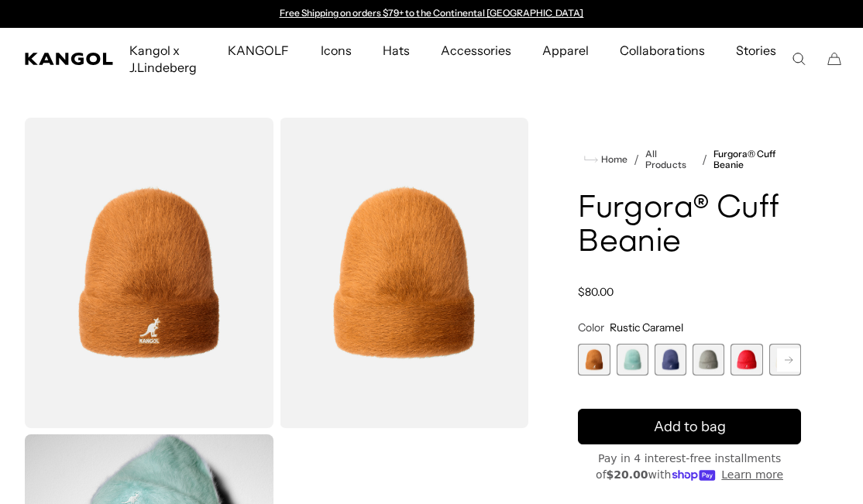 The height and width of the screenshot is (504, 863). I want to click on a: Apparel, so click(565, 51).